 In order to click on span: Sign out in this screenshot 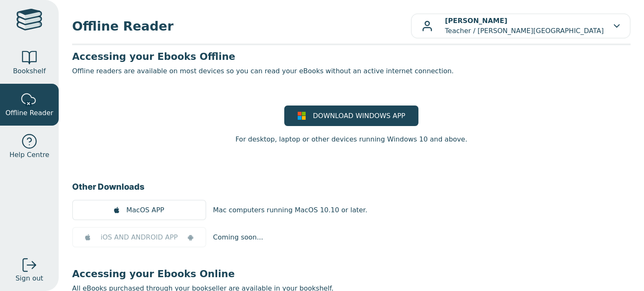, I will do `click(29, 279)`.